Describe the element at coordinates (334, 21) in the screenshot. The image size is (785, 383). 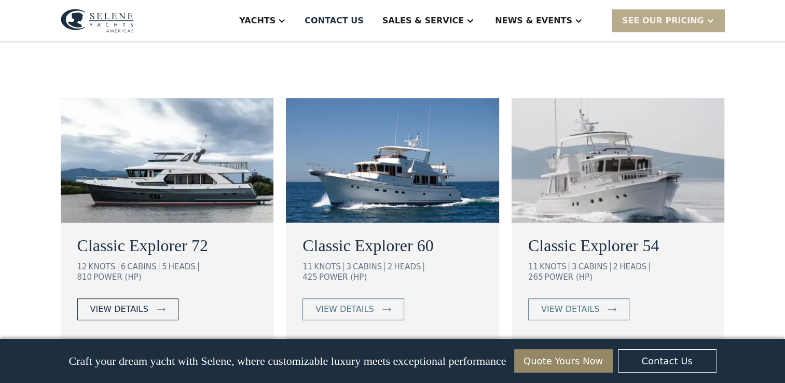
I see `div: Contact US` at that location.